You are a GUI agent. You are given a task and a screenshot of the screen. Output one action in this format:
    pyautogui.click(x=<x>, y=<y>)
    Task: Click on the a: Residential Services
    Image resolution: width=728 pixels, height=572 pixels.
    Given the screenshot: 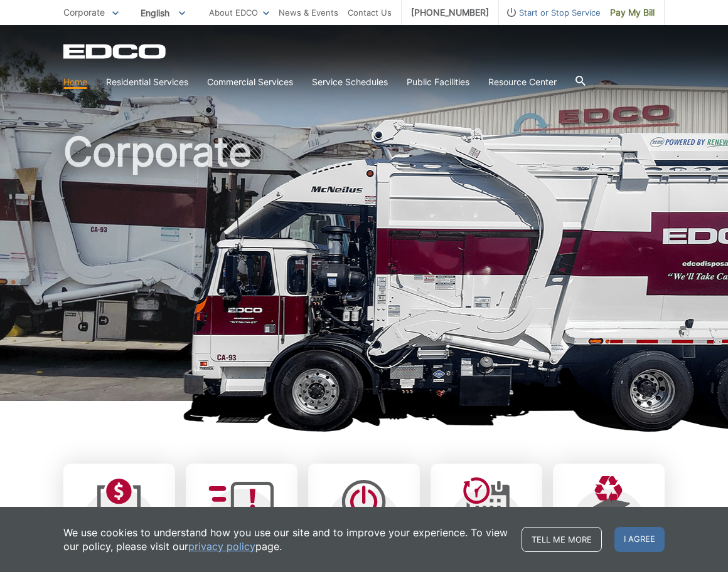 What is the action you would take?
    pyautogui.click(x=147, y=82)
    